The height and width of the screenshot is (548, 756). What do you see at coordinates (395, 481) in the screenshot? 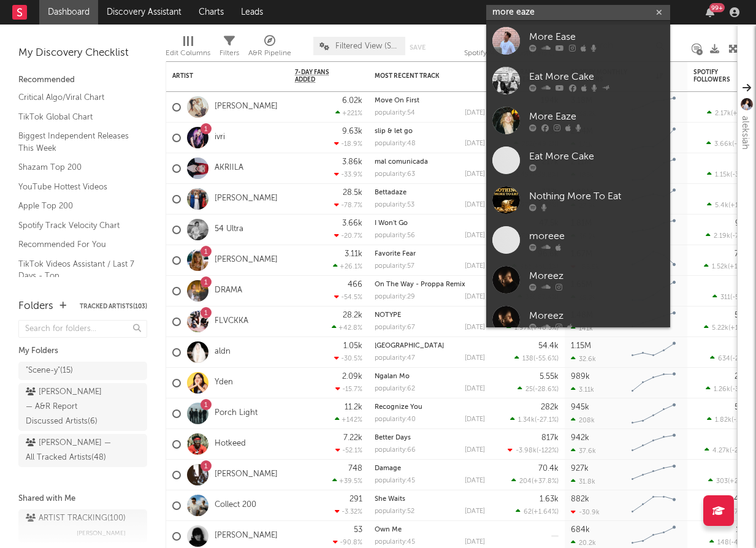
I see `div: popularity: 45` at bounding box center [395, 481].